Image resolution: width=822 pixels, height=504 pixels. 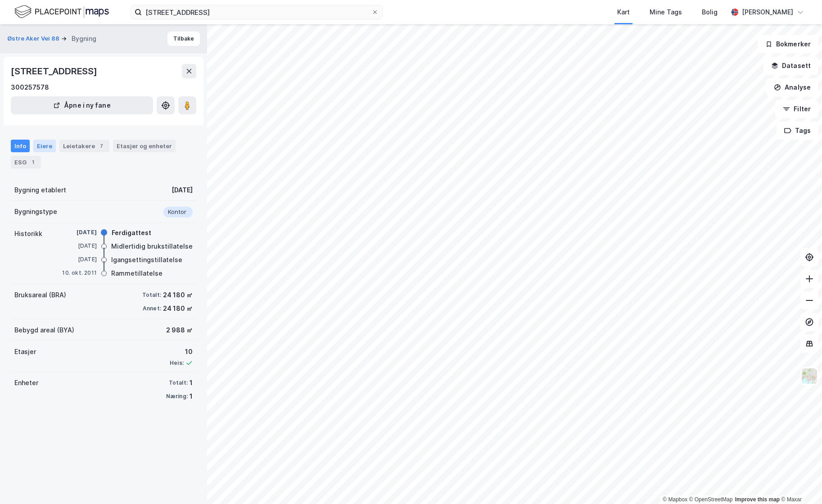 I want to click on a: Mapbox, so click(x=675, y=499).